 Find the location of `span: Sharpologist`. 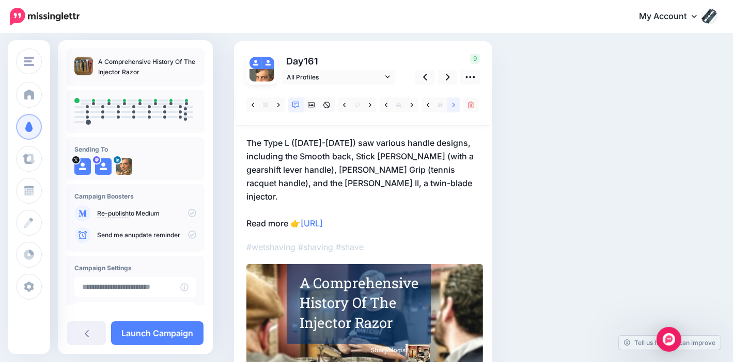

span: Sharpologist is located at coordinates (389, 351).